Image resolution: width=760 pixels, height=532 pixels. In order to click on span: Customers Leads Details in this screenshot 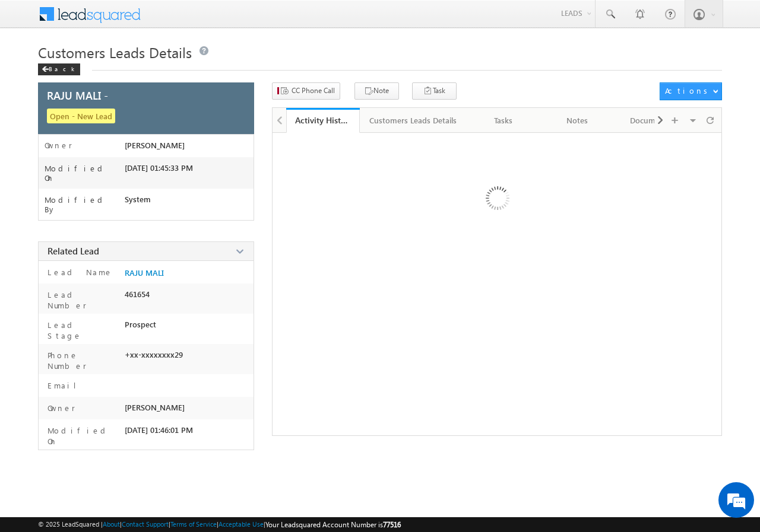, I will do `click(115, 52)`.